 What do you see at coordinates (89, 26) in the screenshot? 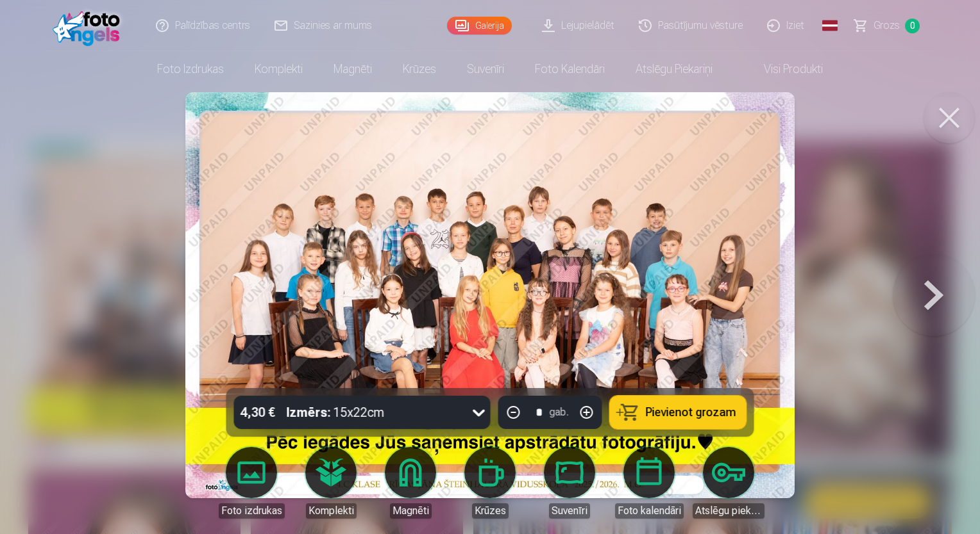
I see `img: /fa1` at bounding box center [89, 26].